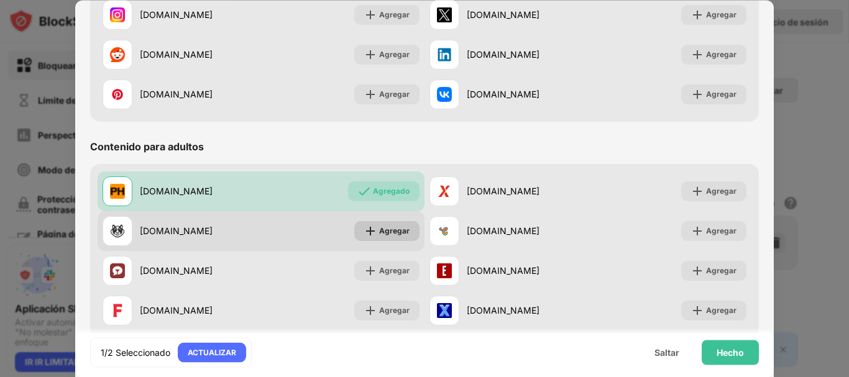  What do you see at coordinates (135, 352) in the screenshot?
I see `font: 1/2 Seleccionado` at bounding box center [135, 352].